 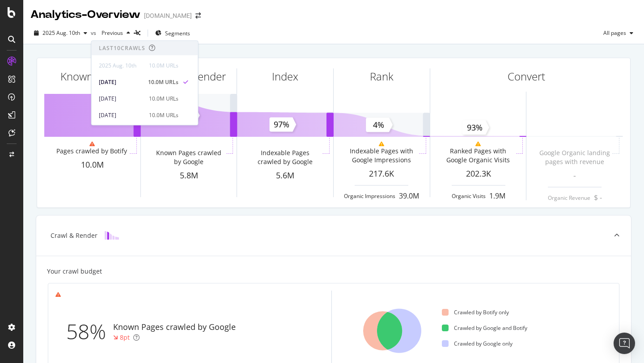 What do you see at coordinates (74, 235) in the screenshot?
I see `div: Crawl & Render` at bounding box center [74, 235].